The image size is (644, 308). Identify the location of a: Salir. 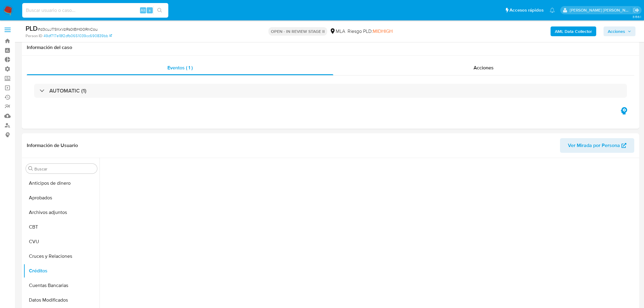
(636, 10).